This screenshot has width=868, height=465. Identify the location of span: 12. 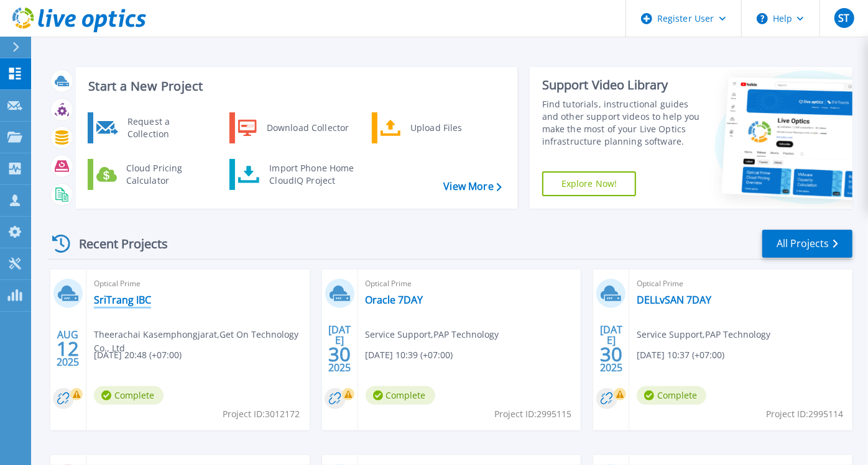
(68, 348).